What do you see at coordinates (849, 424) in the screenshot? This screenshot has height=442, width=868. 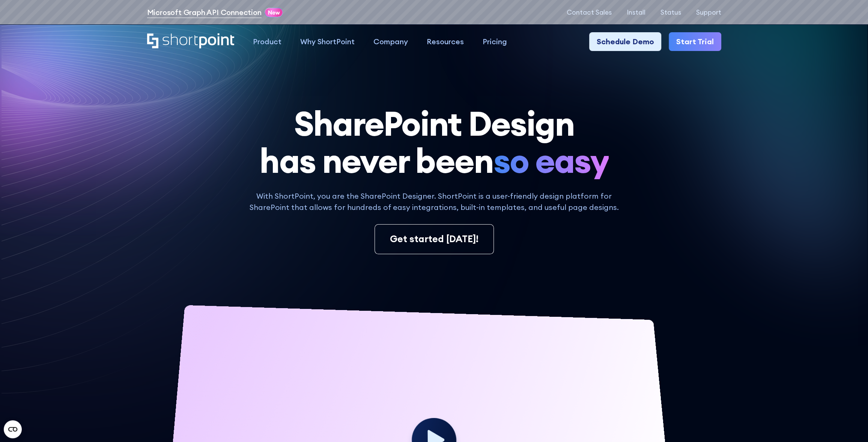 I see `div: Chat Widget` at bounding box center [849, 424].